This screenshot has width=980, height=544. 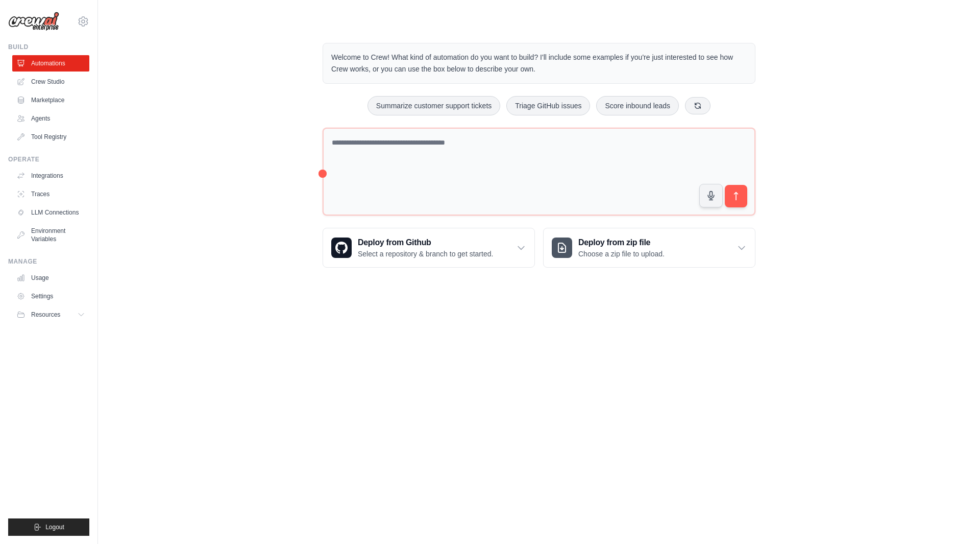 What do you see at coordinates (953, 454) in the screenshot?
I see `button: Close walkthrough` at bounding box center [953, 454].